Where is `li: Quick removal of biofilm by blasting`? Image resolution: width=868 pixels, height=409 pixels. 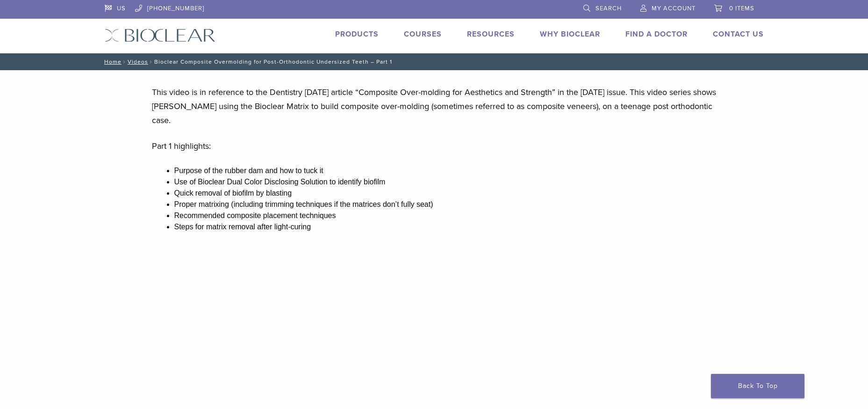
li: Quick removal of biofilm by blasting is located at coordinates (445, 193).